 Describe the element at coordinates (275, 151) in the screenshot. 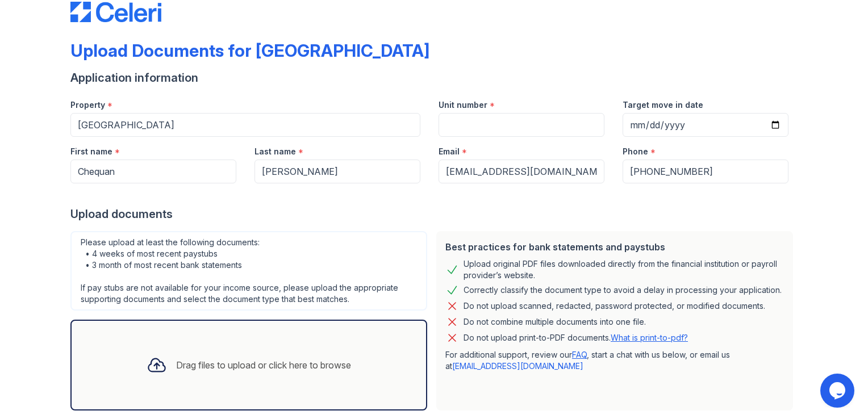

I see `label: Last name` at that location.